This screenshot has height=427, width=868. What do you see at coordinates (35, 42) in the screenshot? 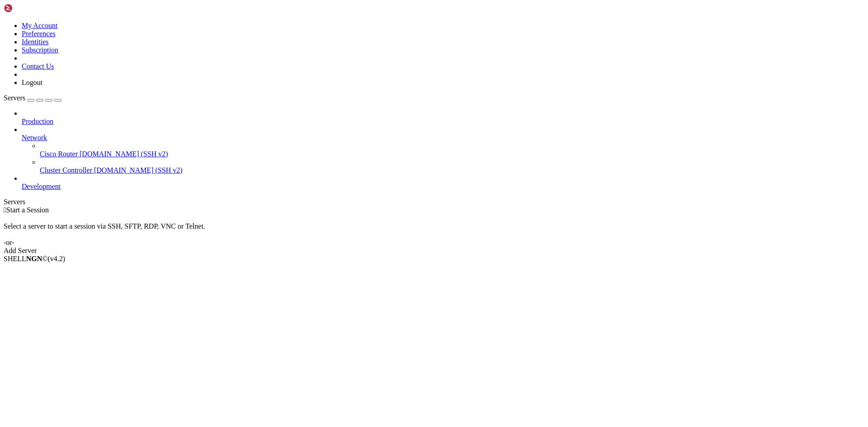
I see `a: Identities` at bounding box center [35, 42].